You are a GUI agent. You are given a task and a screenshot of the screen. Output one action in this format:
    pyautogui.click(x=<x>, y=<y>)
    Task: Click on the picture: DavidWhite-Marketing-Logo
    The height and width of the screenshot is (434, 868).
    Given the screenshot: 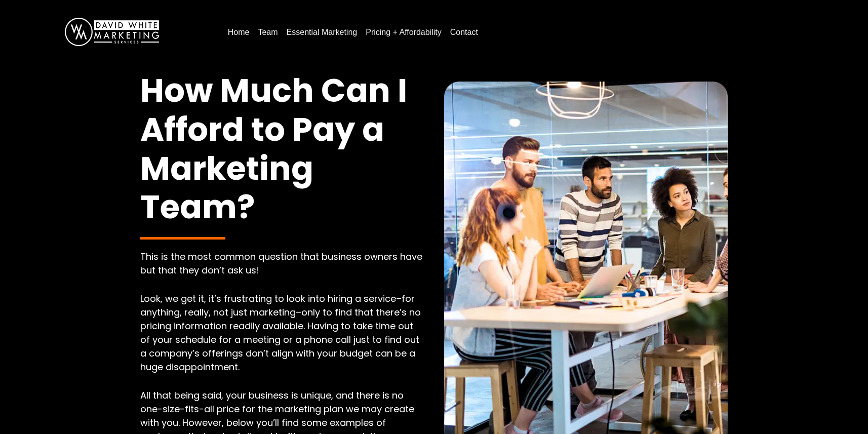 What is the action you would take?
    pyautogui.click(x=112, y=31)
    